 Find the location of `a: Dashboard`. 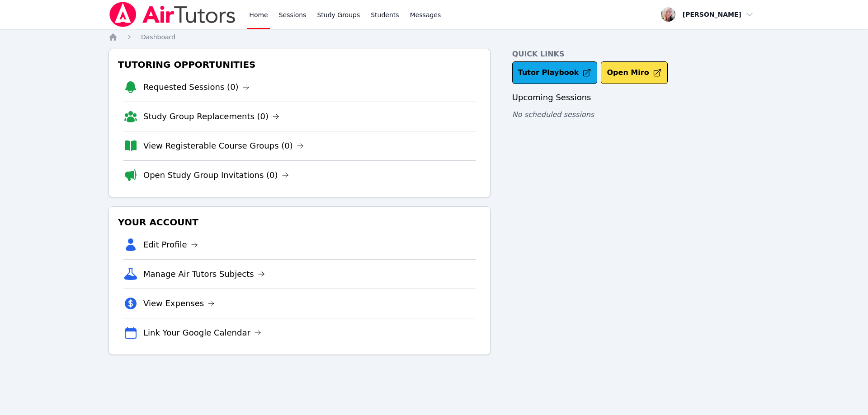

a: Dashboard is located at coordinates (158, 37).